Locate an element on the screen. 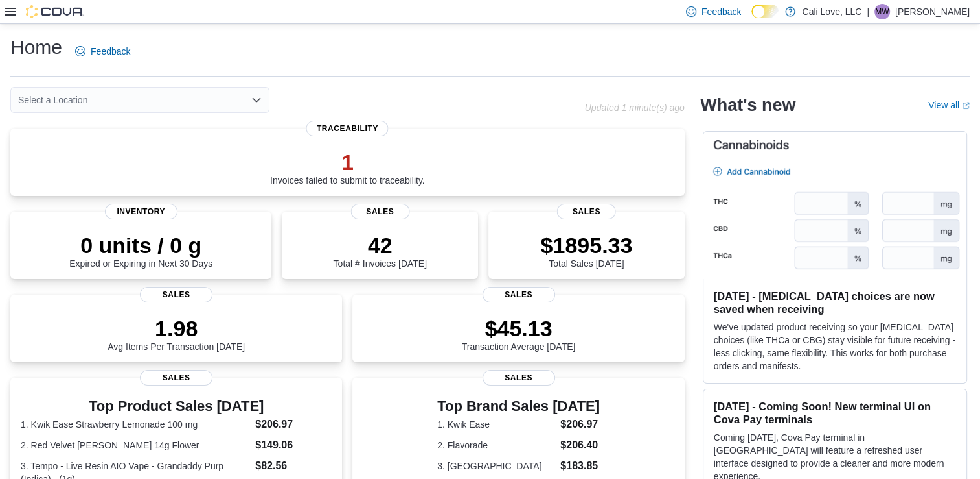  h2: What's new is located at coordinates (748, 105).